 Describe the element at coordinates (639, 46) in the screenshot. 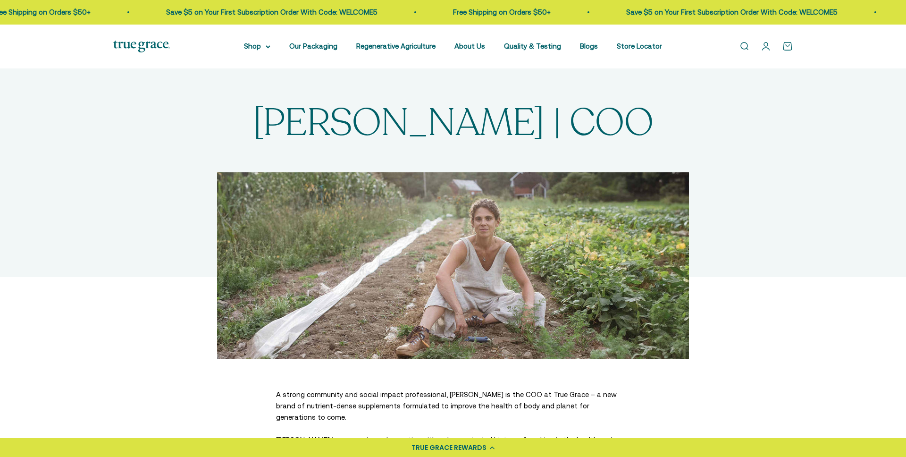

I see `a: Store Locator` at that location.